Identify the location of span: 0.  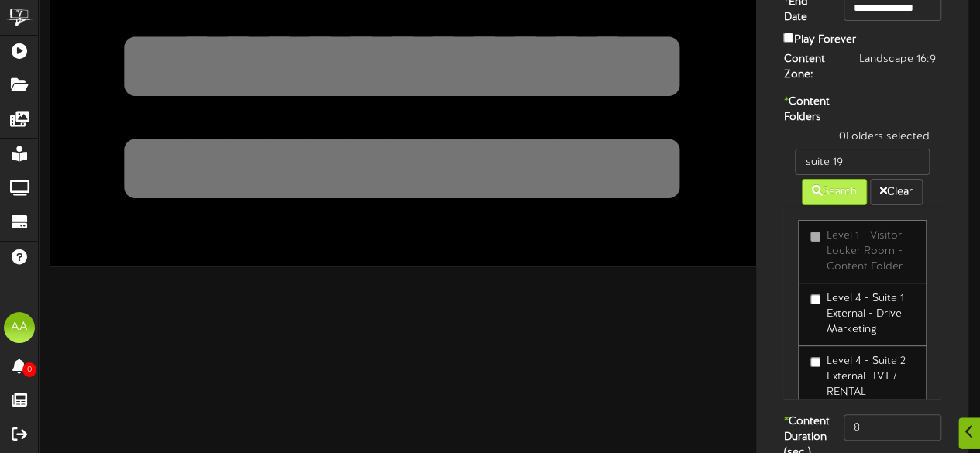
(29, 369).